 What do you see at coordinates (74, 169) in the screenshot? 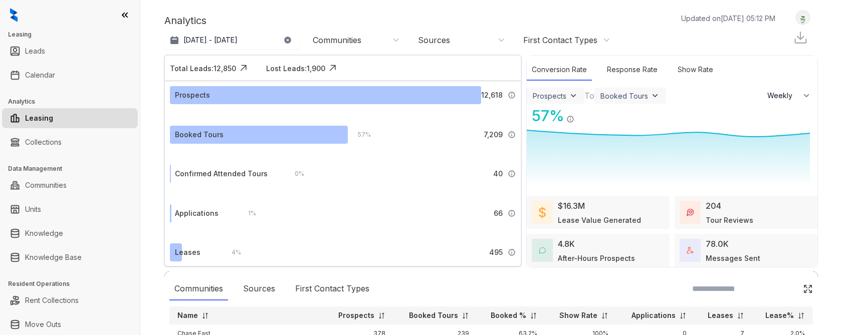
I see `h3: Data Management` at bounding box center [74, 169].